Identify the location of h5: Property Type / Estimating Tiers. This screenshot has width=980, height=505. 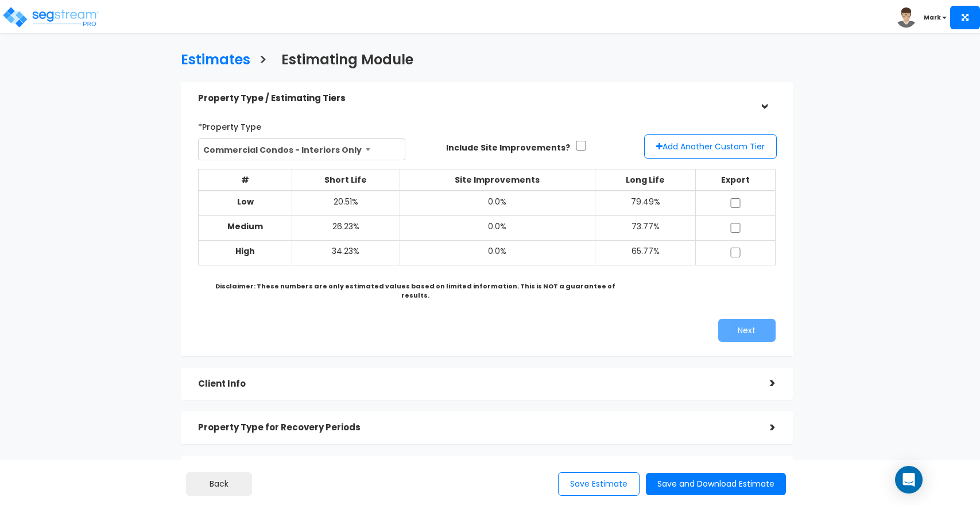
(475, 98).